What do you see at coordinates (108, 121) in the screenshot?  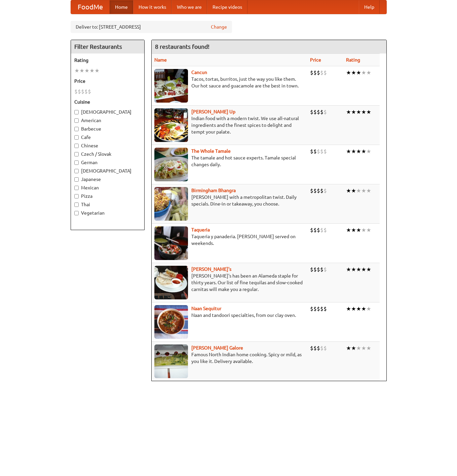 I see `label: American` at bounding box center [108, 121].